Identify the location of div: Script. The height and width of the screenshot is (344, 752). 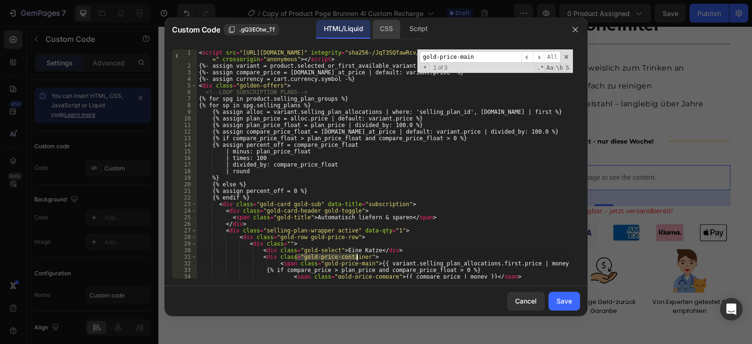
(418, 29).